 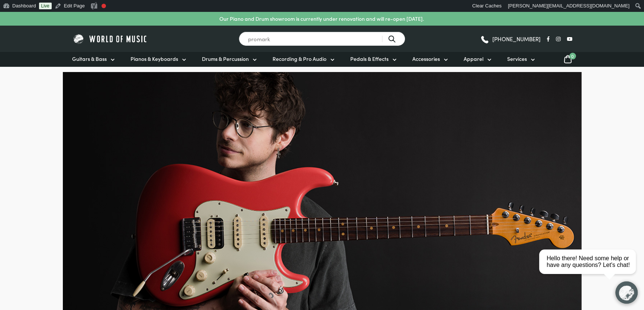 I want to click on a: Live, so click(x=45, y=6).